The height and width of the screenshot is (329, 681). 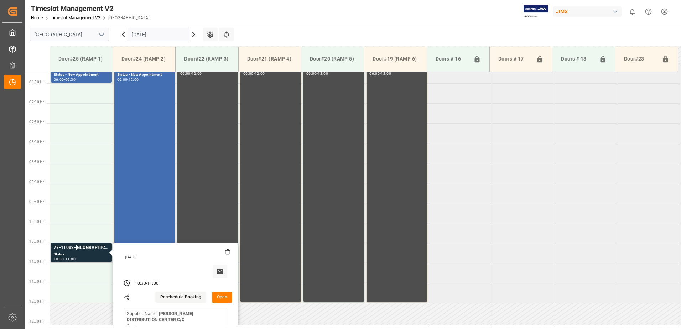 I want to click on span: 08:30 Hr, so click(x=36, y=162).